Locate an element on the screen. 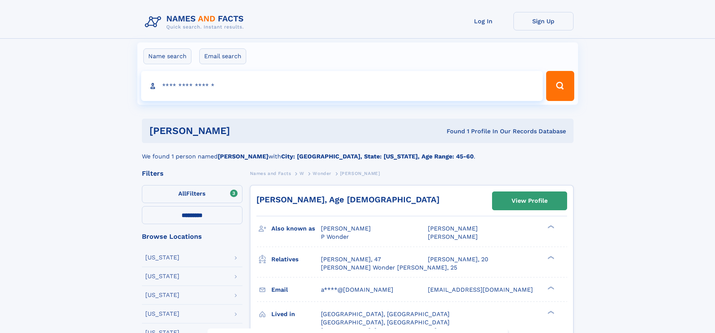 Image resolution: width=715 pixels, height=333 pixels. label: Email search is located at coordinates (222, 56).